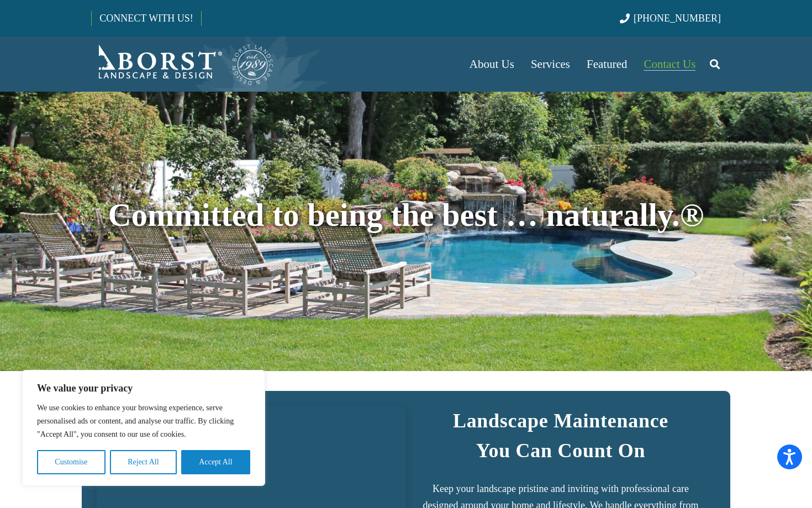 The height and width of the screenshot is (508, 812). I want to click on a: Contact Us, so click(670, 64).